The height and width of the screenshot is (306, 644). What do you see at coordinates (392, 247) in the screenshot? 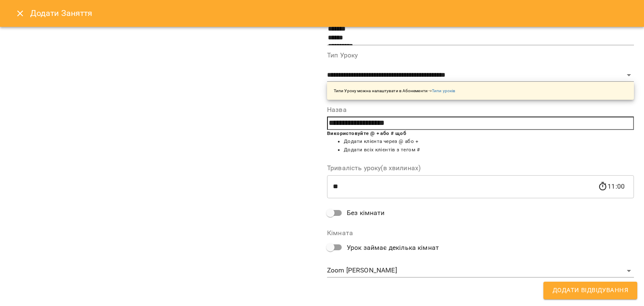
I see `span: Урок займає декілька кімнат` at bounding box center [392, 247].